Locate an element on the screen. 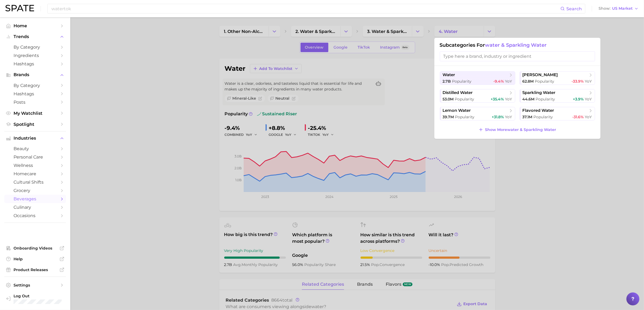 The height and width of the screenshot is (310, 644). span: grocery is located at coordinates (35, 190).